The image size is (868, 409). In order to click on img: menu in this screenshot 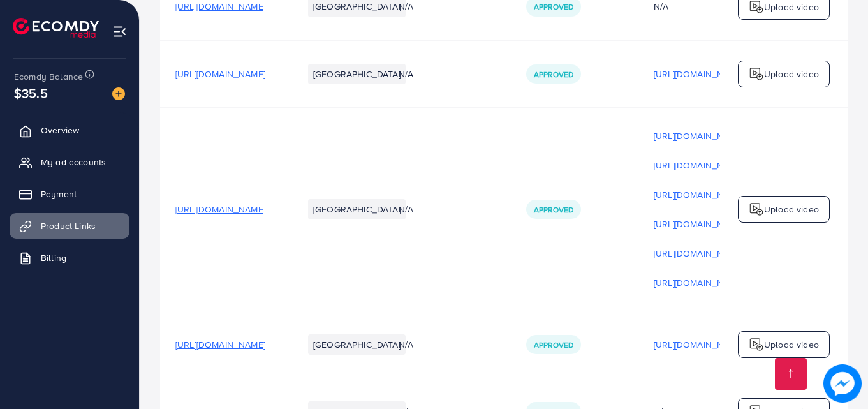, I will do `click(119, 31)`.